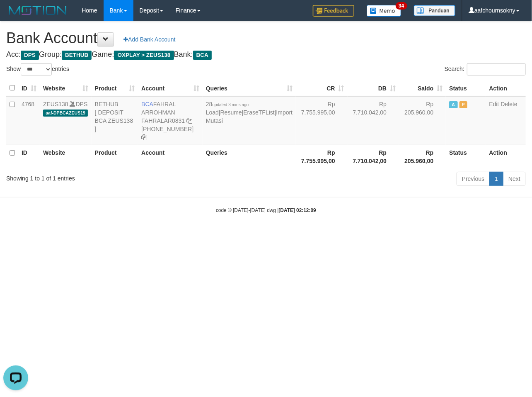 The width and height of the screenshot is (532, 397). I want to click on th: DB: activate to sort column ascending, so click(374, 88).